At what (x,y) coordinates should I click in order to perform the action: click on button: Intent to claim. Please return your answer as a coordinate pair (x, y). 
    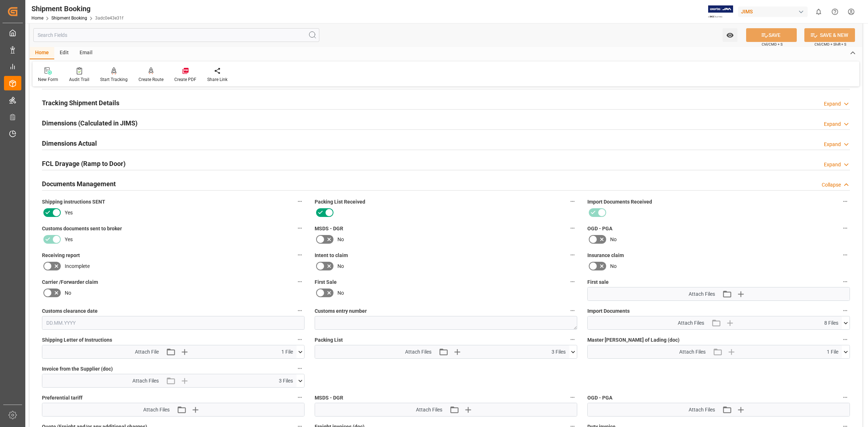
    Looking at the image, I should click on (572, 255).